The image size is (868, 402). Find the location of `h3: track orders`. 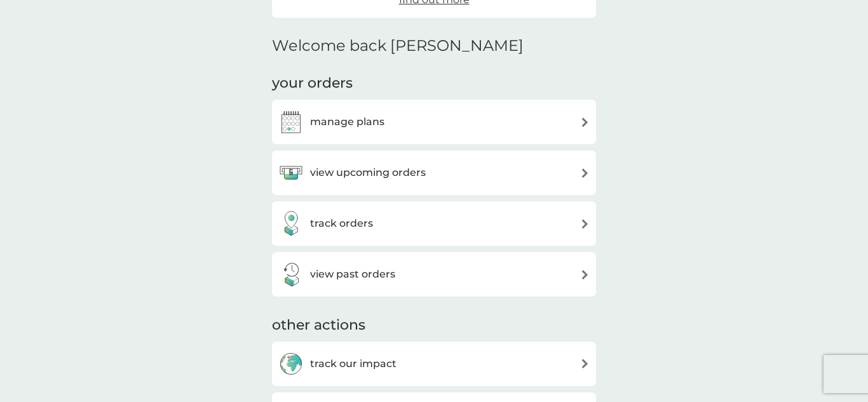

h3: track orders is located at coordinates (341, 223).